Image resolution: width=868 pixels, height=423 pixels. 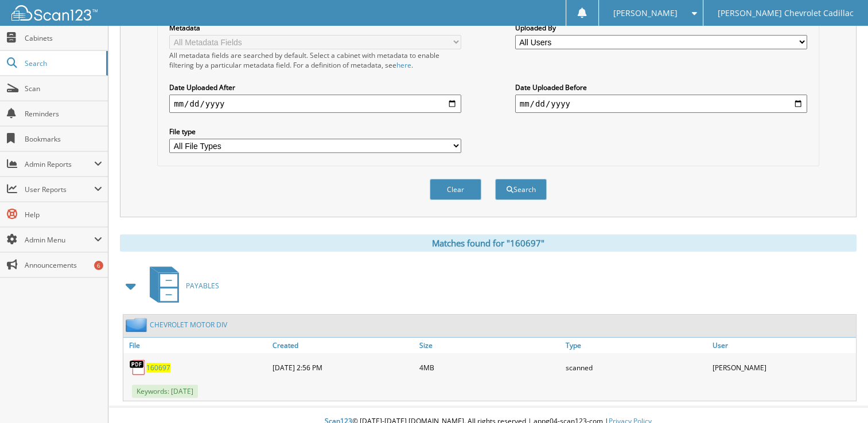 What do you see at coordinates (59, 189) in the screenshot?
I see `span: User Reports` at bounding box center [59, 189].